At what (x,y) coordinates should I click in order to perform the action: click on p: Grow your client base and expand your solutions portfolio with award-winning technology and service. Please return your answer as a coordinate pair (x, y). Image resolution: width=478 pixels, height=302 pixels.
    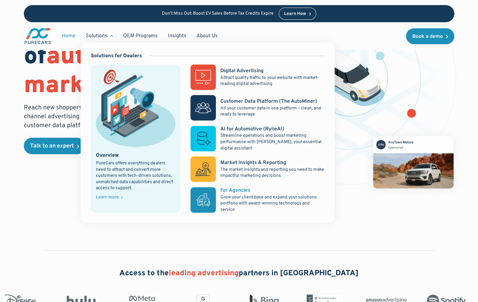
    Looking at the image, I should click on (273, 203).